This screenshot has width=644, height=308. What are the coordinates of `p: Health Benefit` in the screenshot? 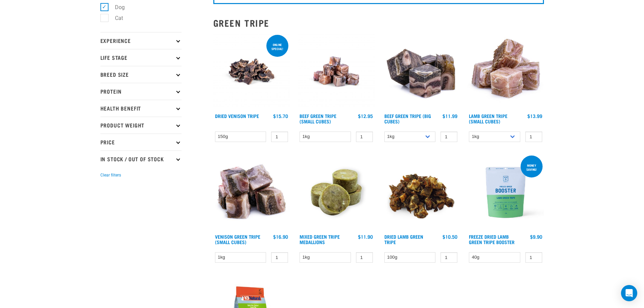 It's located at (141, 108).